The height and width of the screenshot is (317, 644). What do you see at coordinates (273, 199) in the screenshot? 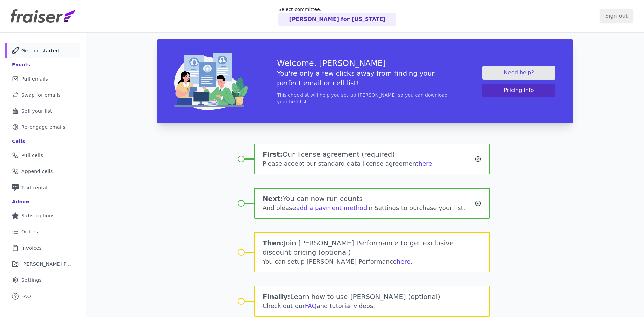
I see `span: Next:` at bounding box center [273, 199].